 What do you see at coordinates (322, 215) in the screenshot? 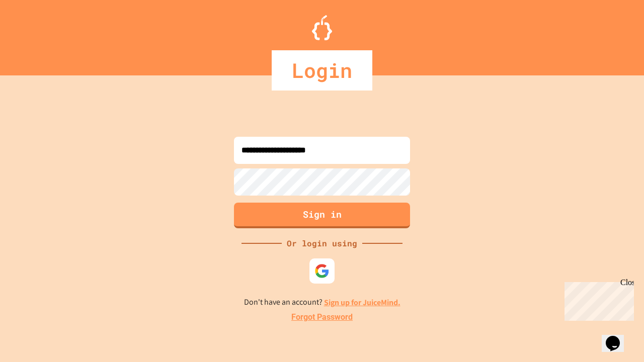
I see `button: Sign in` at bounding box center [322, 215].